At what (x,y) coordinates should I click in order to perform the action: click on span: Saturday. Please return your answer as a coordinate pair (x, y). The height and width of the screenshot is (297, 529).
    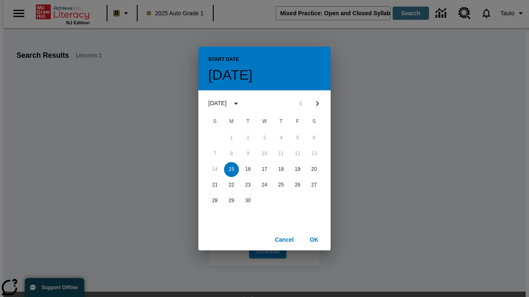
    Looking at the image, I should click on (314, 122).